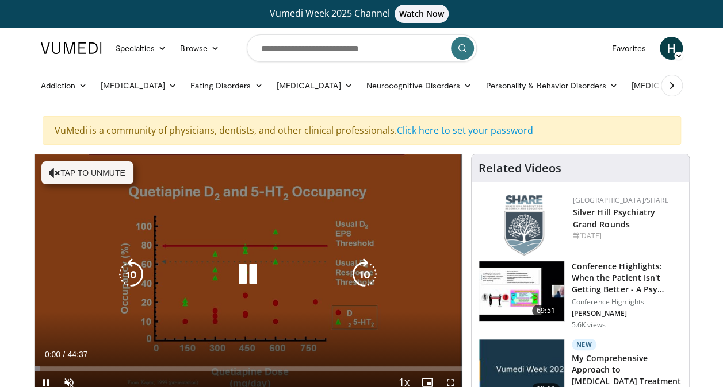  Describe the element at coordinates (421, 14) in the screenshot. I see `span: Watch Now` at that location.